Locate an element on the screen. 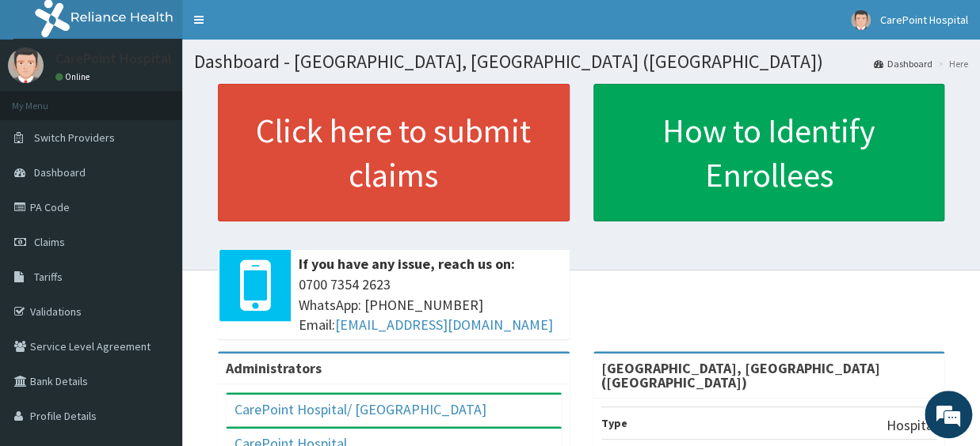 The height and width of the screenshot is (446, 980). b: Type is located at coordinates (614, 423).